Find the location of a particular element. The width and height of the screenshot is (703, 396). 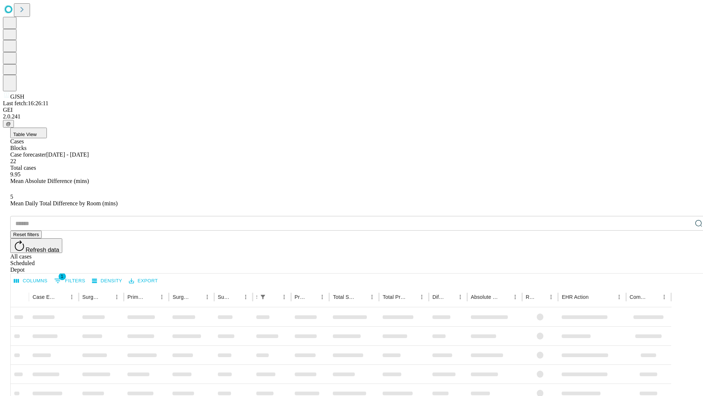

button: Reset filters is located at coordinates (26, 234).